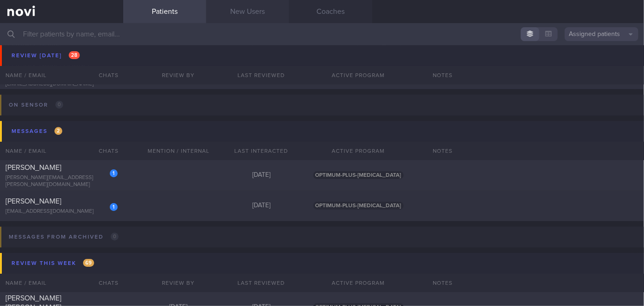 The image size is (644, 306). Describe the element at coordinates (262, 283) in the screenshot. I see `div: Last Reviewed` at that location.